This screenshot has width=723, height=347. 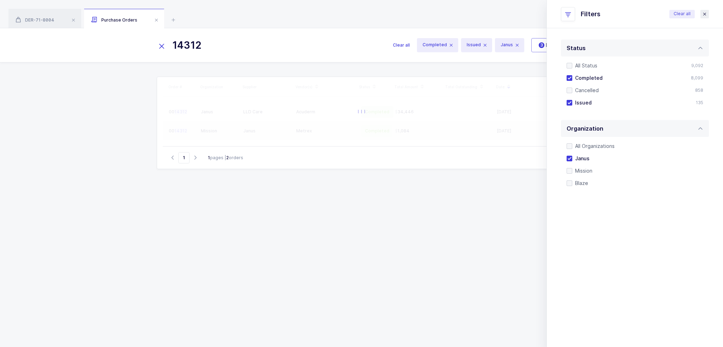 I want to click on sup: 3, so click(x=542, y=45).